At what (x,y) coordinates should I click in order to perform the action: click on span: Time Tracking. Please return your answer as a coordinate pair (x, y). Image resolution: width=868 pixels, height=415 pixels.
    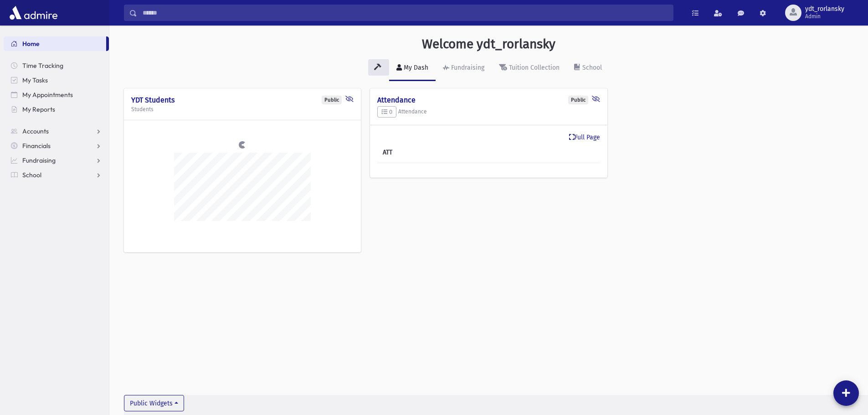
    Looking at the image, I should click on (43, 66).